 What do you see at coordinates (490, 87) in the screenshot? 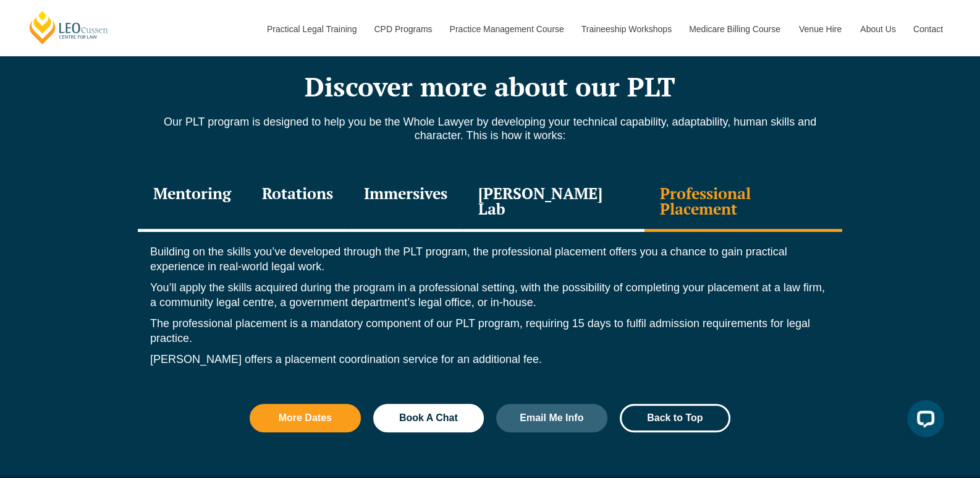
I see `h2: Discover more about our PLT` at bounding box center [490, 87].